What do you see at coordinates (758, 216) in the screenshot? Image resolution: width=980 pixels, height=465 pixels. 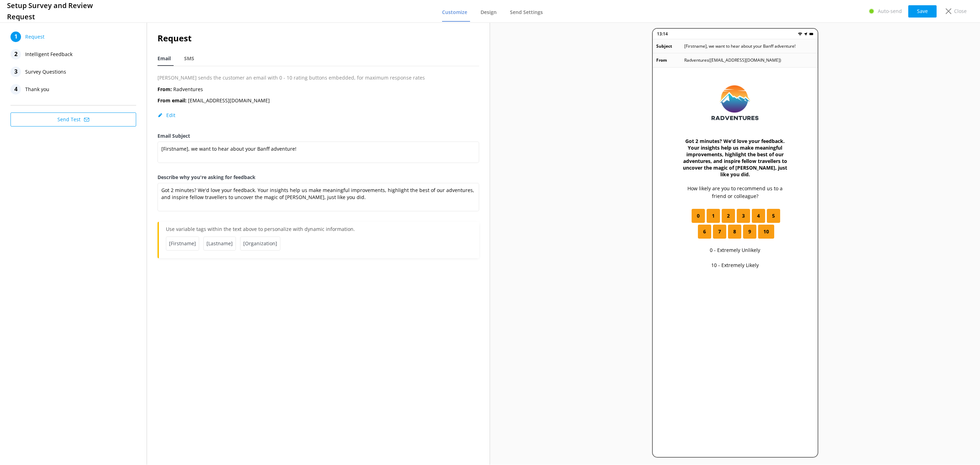 I see `span: 4` at bounding box center [758, 216].